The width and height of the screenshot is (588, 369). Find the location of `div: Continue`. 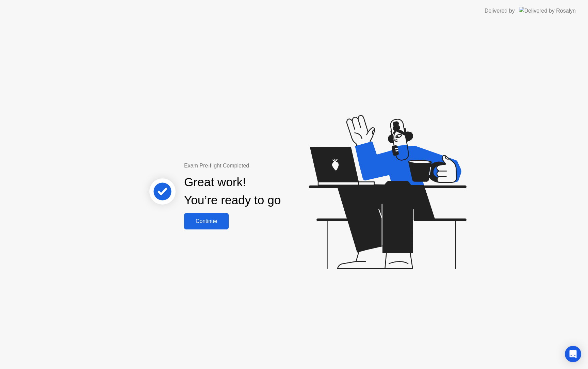

div: Continue is located at coordinates (206, 221).